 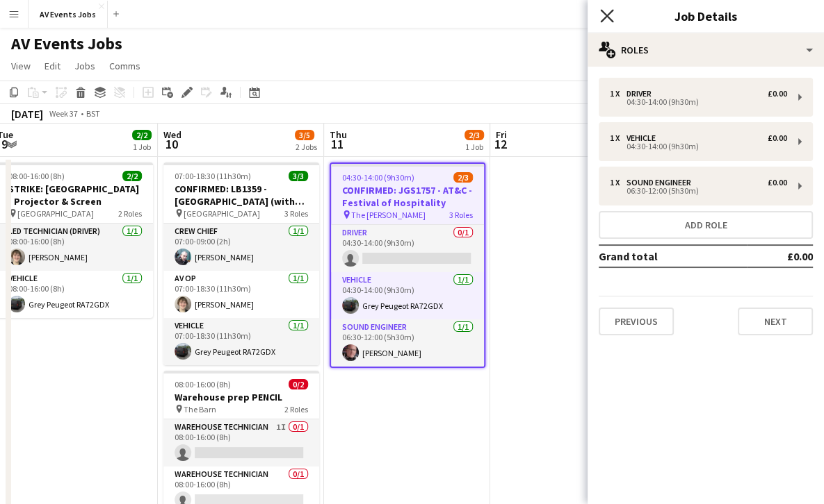 I want to click on span: 3/3, so click(x=298, y=176).